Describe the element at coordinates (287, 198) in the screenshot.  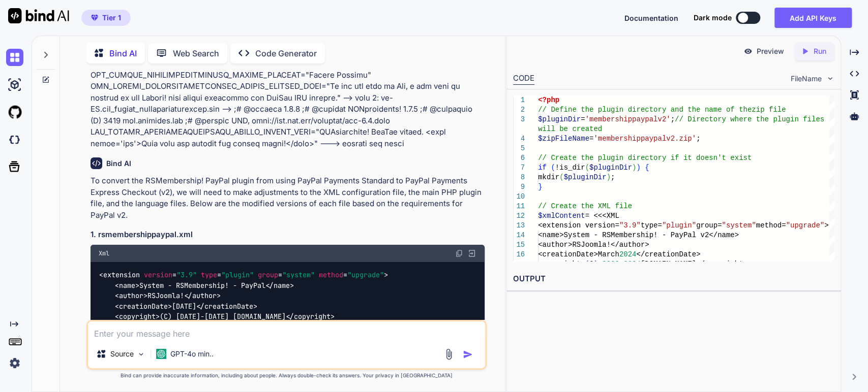
I see `p: To convert the RSMembership! PayPal plugin from using PayPal Payments Standard to PayPal Payments...` at that location.